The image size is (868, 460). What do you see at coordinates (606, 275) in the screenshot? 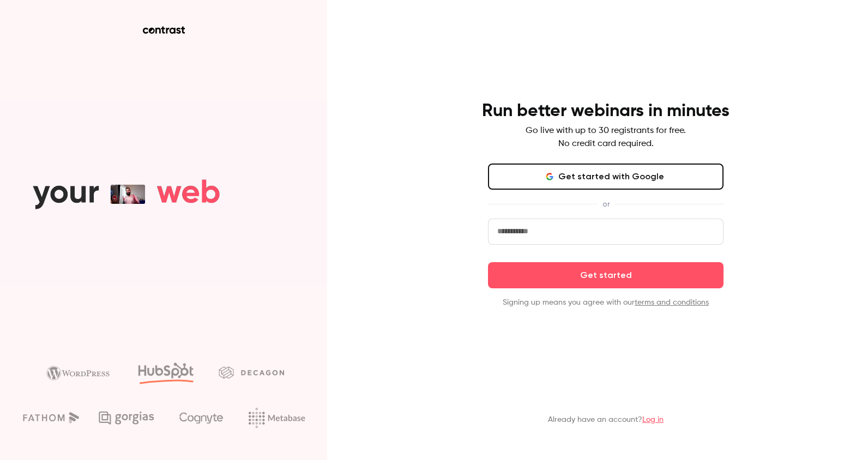
I see `button: Get started` at bounding box center [606, 275].